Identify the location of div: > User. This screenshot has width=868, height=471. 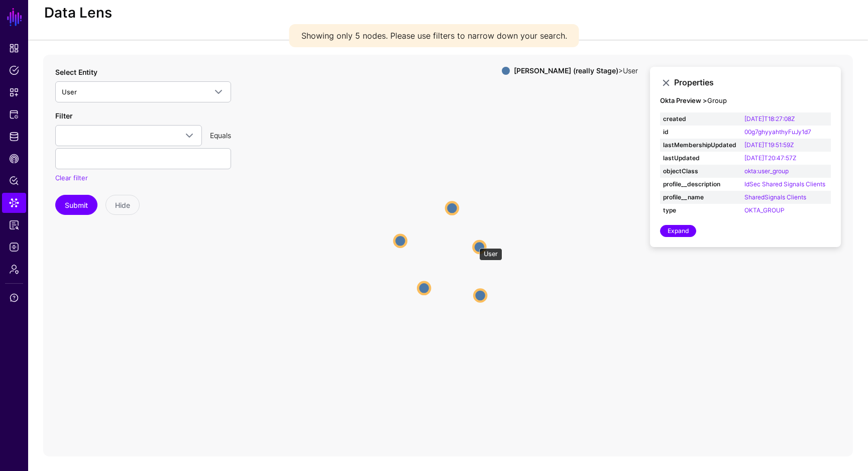
(576, 71).